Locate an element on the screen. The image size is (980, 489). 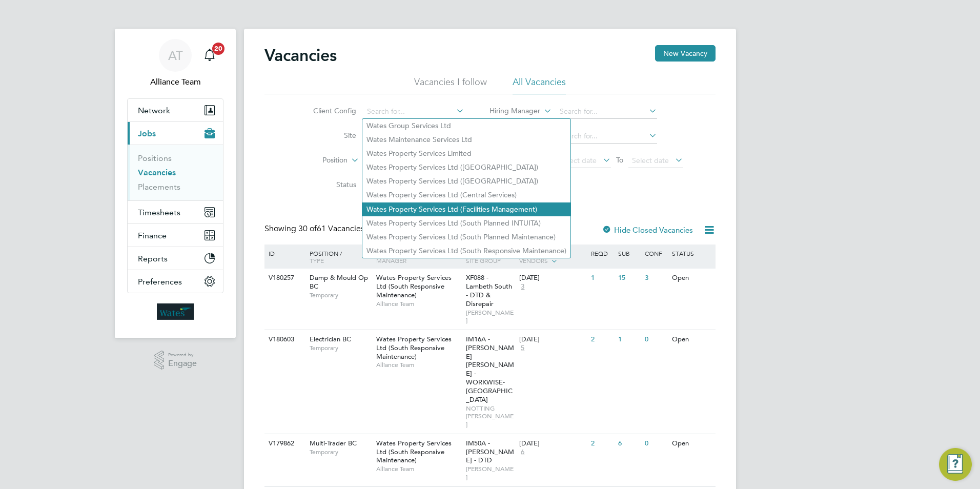
span: 5 is located at coordinates (523, 349).